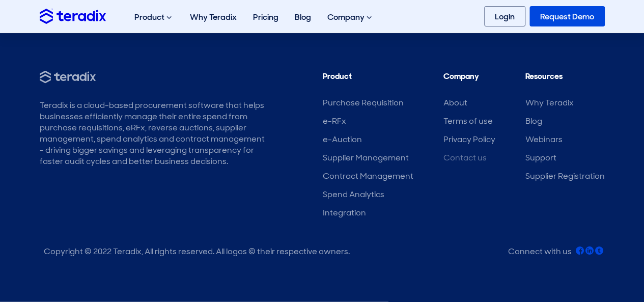 This screenshot has height=302, width=644. I want to click on li: Resources, so click(565, 79).